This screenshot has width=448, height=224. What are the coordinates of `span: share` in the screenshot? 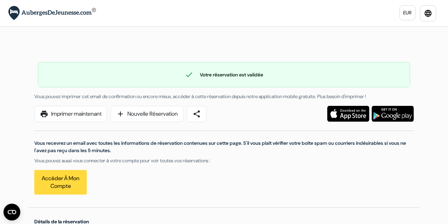 It's located at (197, 114).